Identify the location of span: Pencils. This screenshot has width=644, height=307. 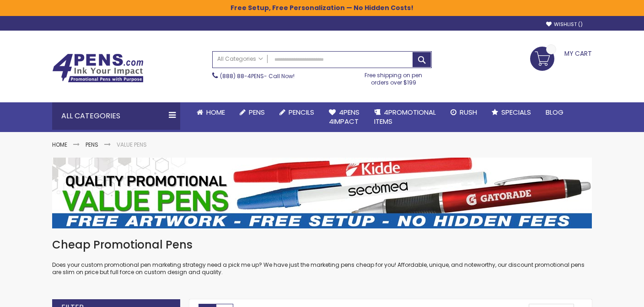
(301, 112).